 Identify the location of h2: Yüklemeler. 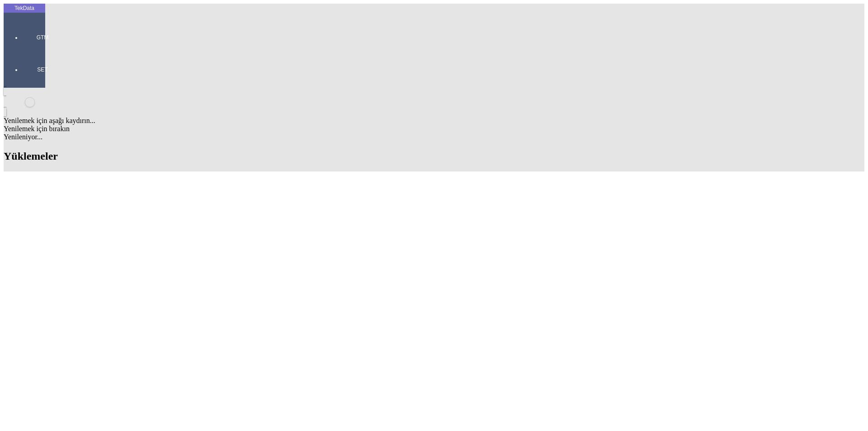
(434, 156).